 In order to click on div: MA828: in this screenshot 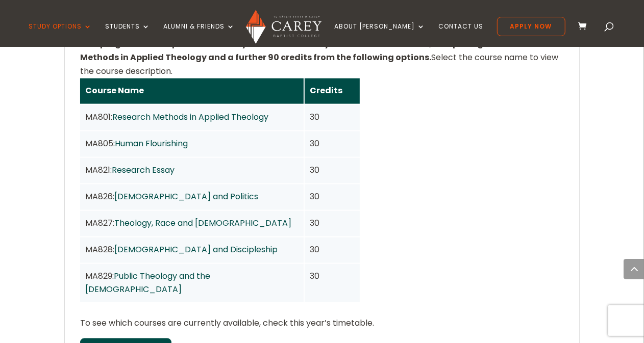, I will do `click(192, 249)`.